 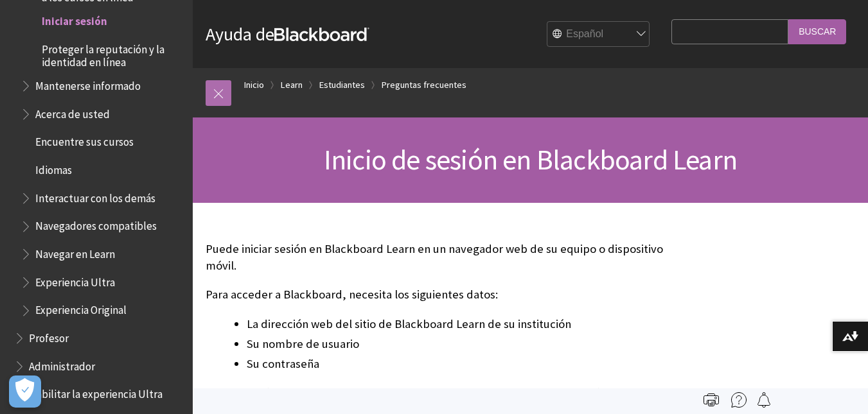 What do you see at coordinates (254, 85) in the screenshot?
I see `a: Inicio` at bounding box center [254, 85].